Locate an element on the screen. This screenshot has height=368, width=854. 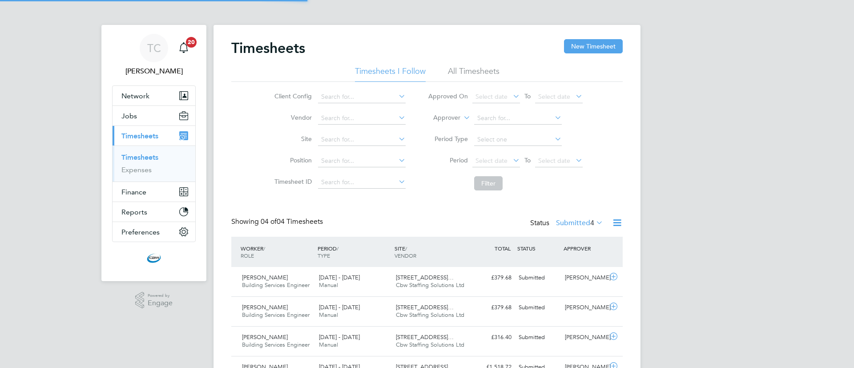
div: WORKER is located at coordinates (277, 252).